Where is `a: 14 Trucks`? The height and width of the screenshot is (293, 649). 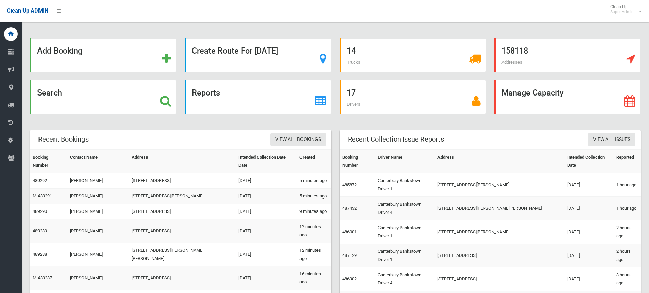 a: 14 Trucks is located at coordinates (413, 55).